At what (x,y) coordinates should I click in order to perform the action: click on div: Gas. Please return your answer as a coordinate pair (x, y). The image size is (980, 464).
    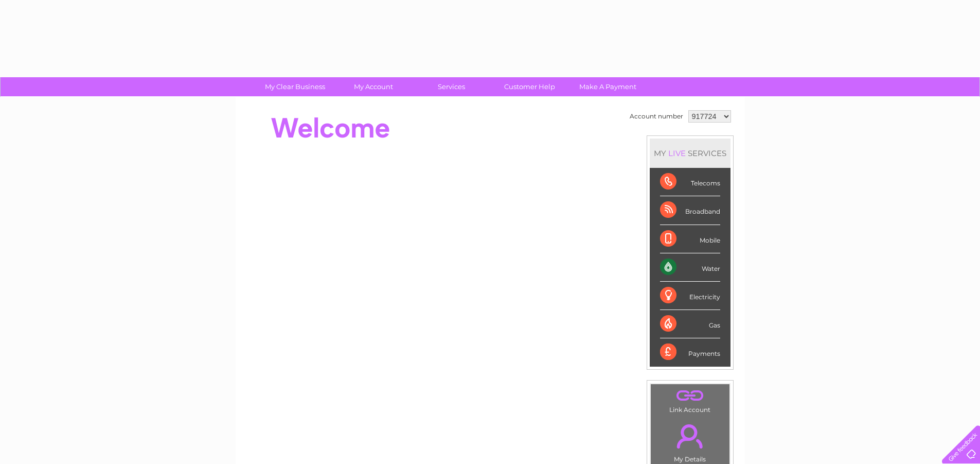
    Looking at the image, I should click on (690, 324).